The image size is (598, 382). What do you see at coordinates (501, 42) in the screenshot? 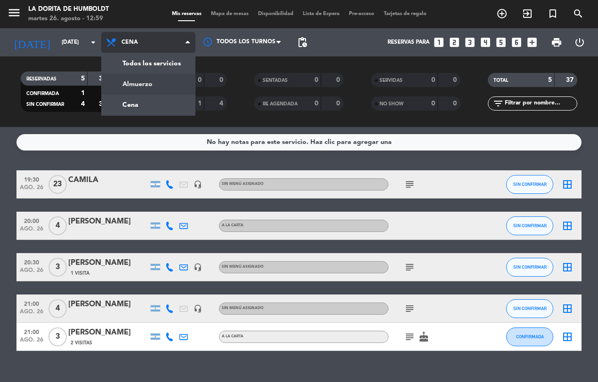
I see `i: looks_5` at bounding box center [501, 42].